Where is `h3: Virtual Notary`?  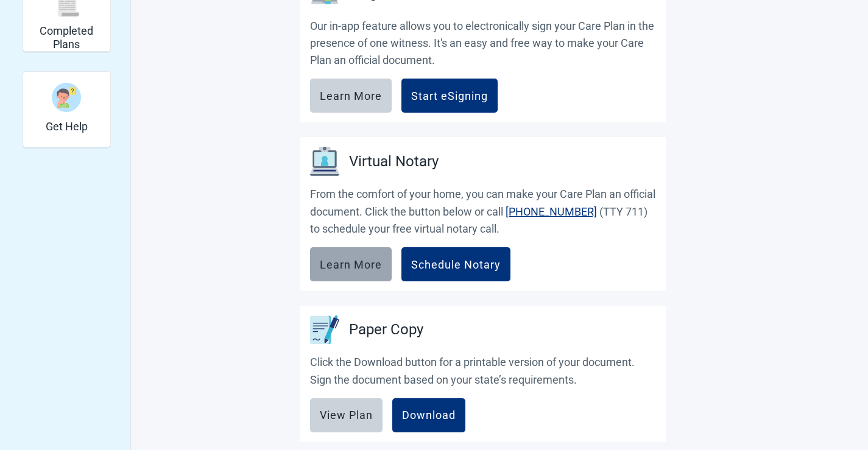
h3: Virtual Notary is located at coordinates (394, 162).